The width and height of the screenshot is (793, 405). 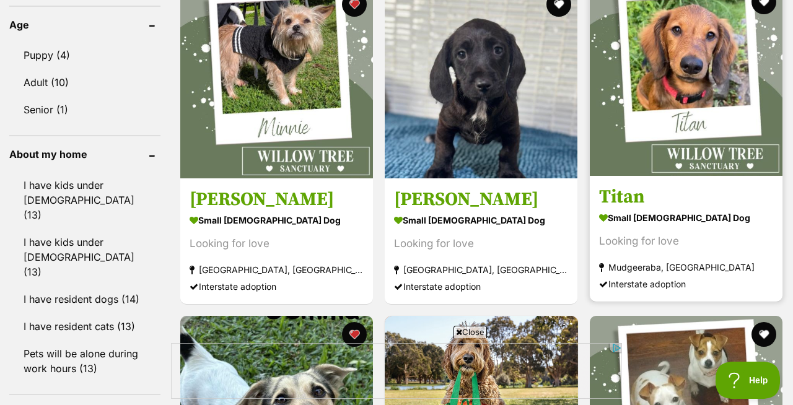 What do you see at coordinates (85, 25) in the screenshot?
I see `header: Age` at bounding box center [85, 25].